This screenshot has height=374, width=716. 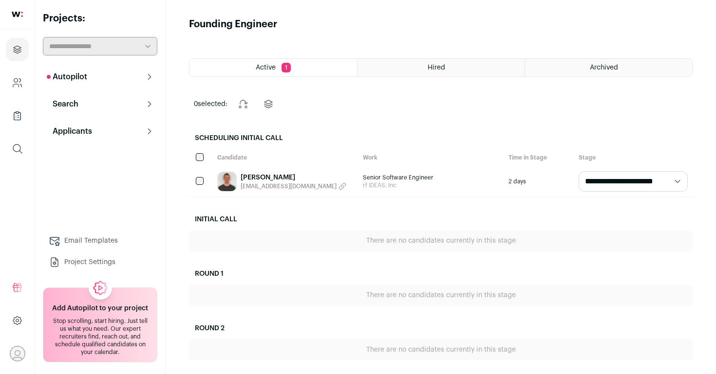 I want to click on span: 0, so click(x=196, y=104).